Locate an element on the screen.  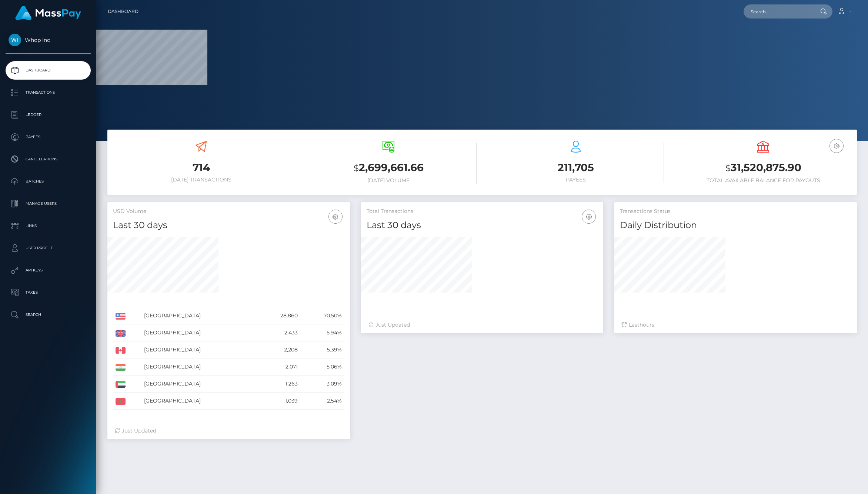
img: AE.png is located at coordinates (120, 384).